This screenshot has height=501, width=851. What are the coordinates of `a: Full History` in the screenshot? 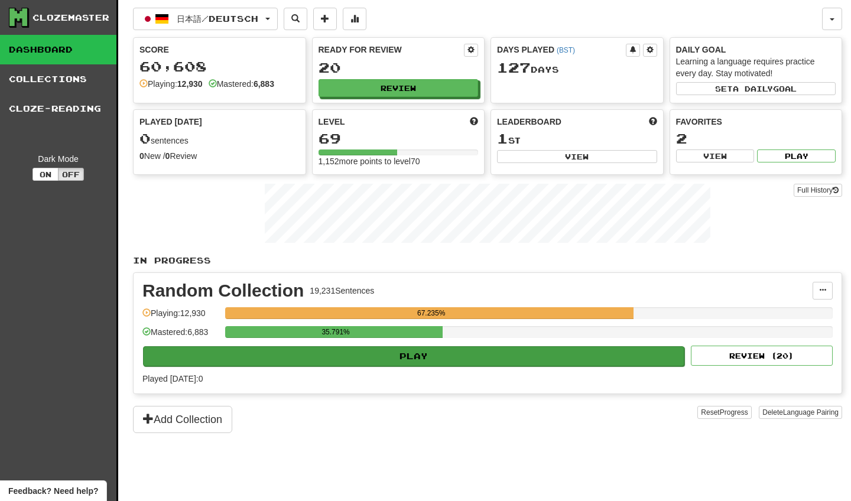 It's located at (818, 190).